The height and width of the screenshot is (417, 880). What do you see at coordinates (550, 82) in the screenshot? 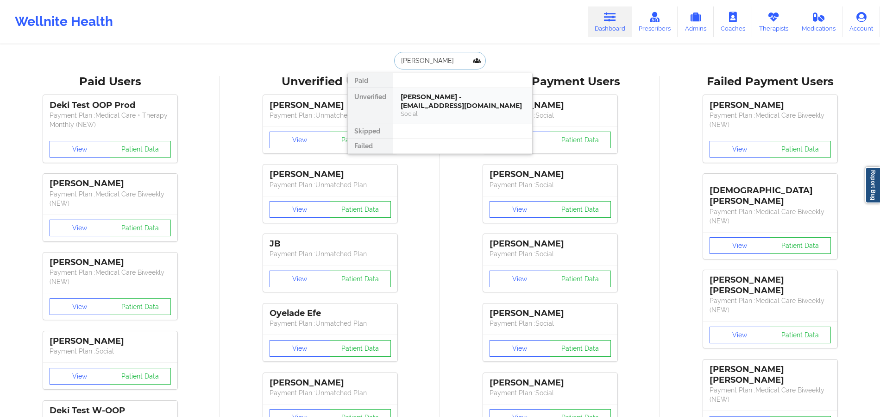
I see `div: Skipped Payment Users` at bounding box center [550, 82].